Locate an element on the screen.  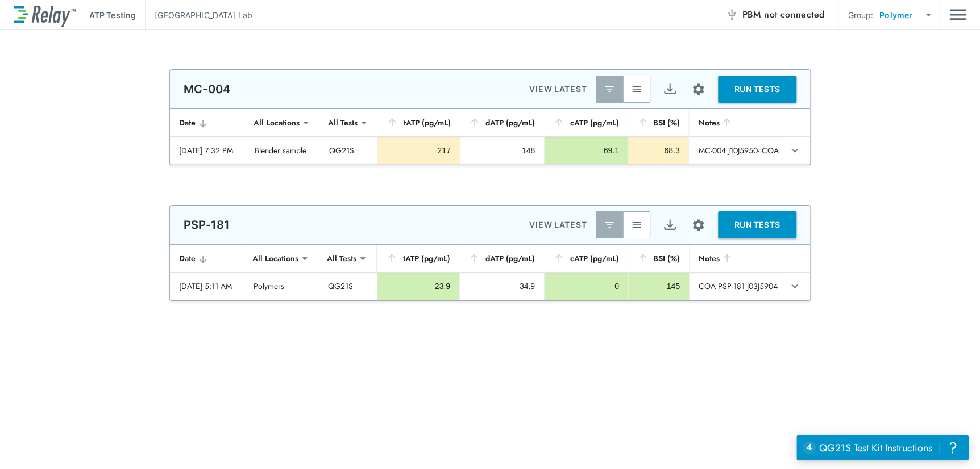
p: MC-004 is located at coordinates (207, 89).